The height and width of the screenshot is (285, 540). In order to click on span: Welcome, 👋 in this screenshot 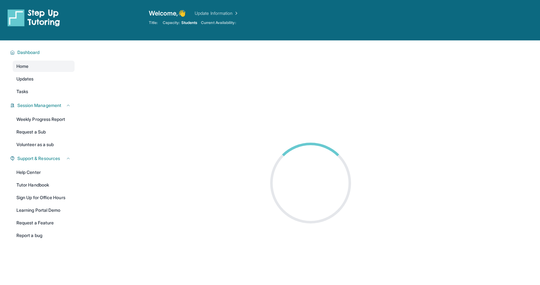, I will do `click(168, 13)`.